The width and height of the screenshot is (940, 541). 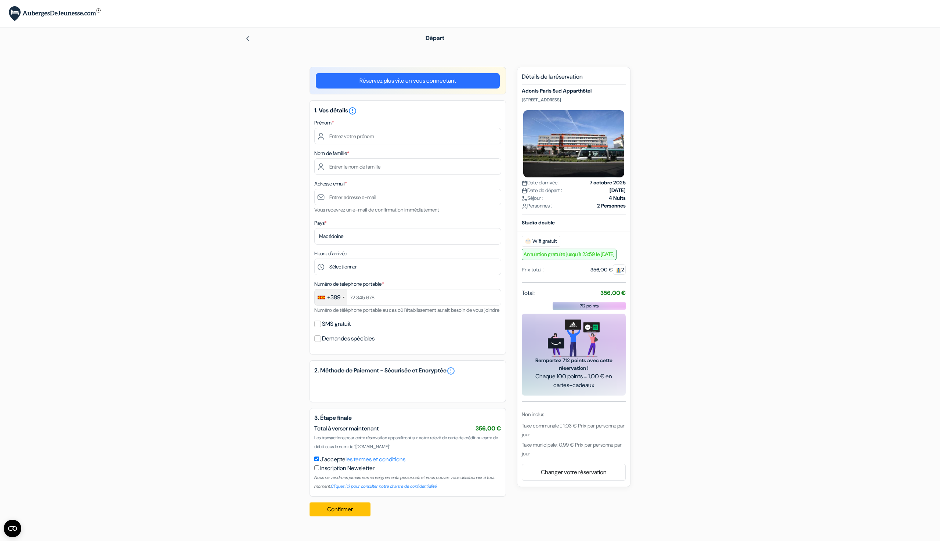 I want to click on label: Adresse email, so click(x=330, y=184).